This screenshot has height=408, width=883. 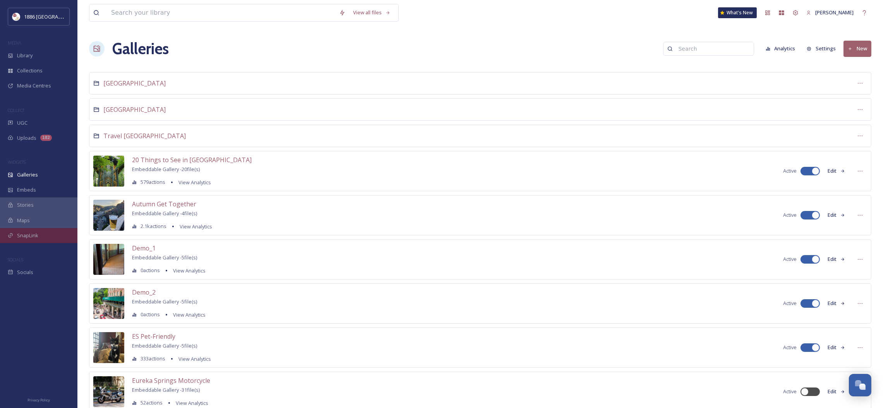 What do you see at coordinates (109, 348) in the screenshot?
I see `img: 3919fff3-6dee-4ae1-a739-adcada1385de.jpg` at bounding box center [109, 348].